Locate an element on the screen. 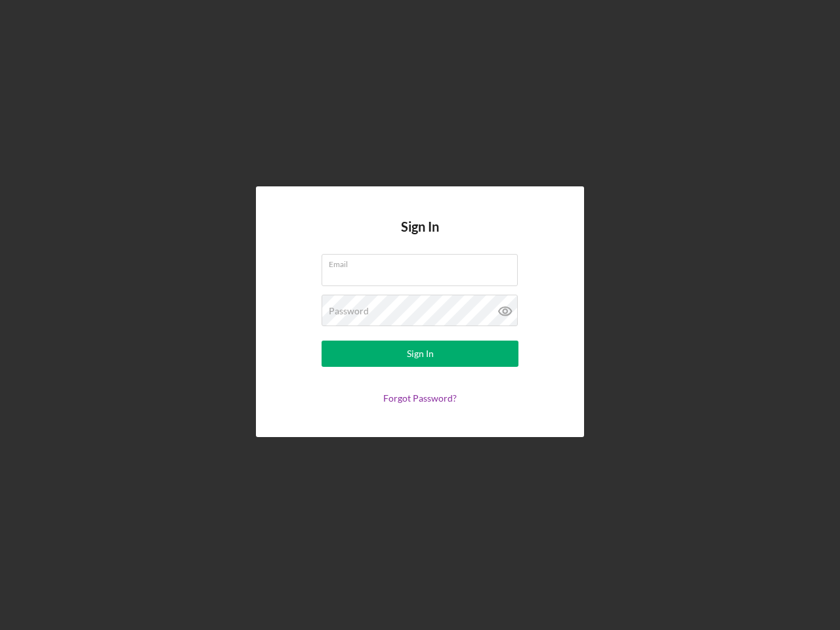 The width and height of the screenshot is (840, 630). button: Sign In is located at coordinates (420, 353).